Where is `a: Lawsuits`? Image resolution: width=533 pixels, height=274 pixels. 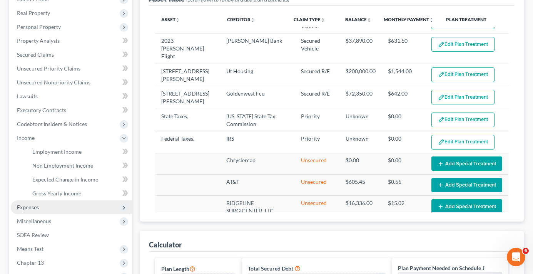
a: Lawsuits is located at coordinates (71, 96).